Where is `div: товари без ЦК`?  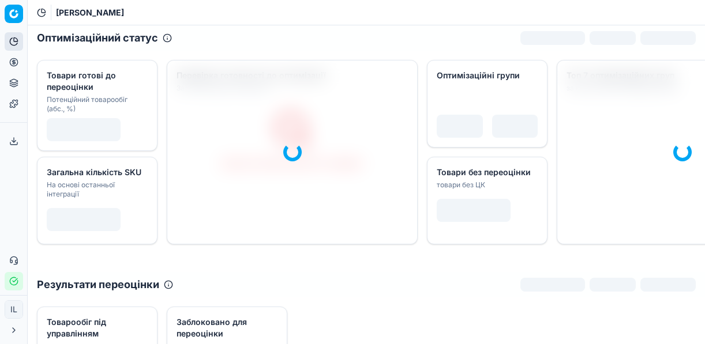 div: товари без ЦК is located at coordinates (486, 185).